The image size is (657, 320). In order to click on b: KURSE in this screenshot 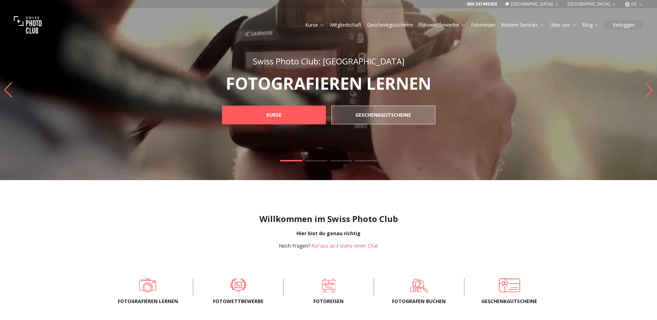, I will do `click(274, 115)`.